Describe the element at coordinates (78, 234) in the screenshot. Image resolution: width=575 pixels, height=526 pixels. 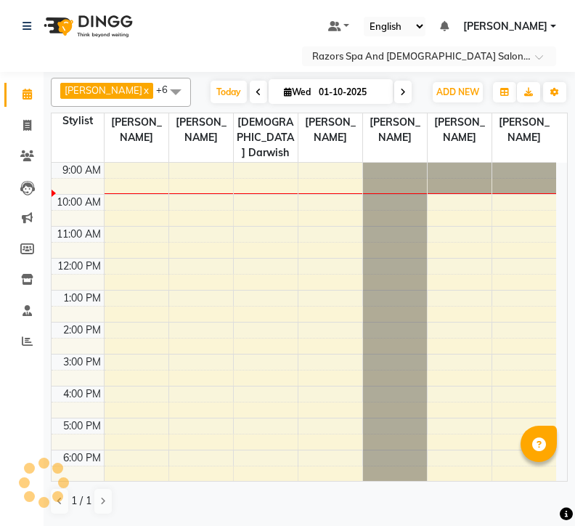
I see `div: 11:00 AM` at that location.